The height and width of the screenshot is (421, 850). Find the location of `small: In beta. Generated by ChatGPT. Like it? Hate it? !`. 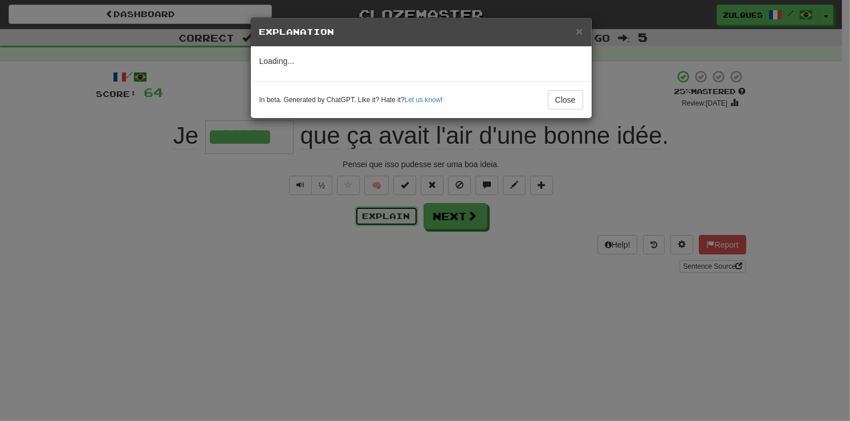

small: In beta. Generated by ChatGPT. Like it? Hate it? ! is located at coordinates (351, 100).